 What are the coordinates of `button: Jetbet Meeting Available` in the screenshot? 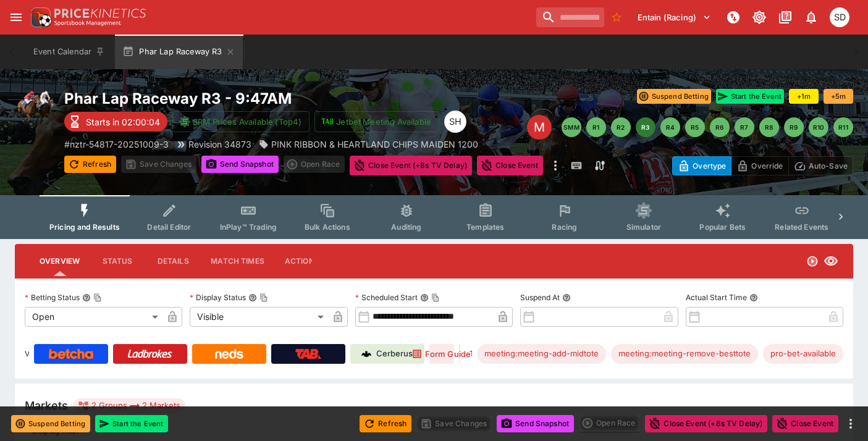 It's located at (377, 122).